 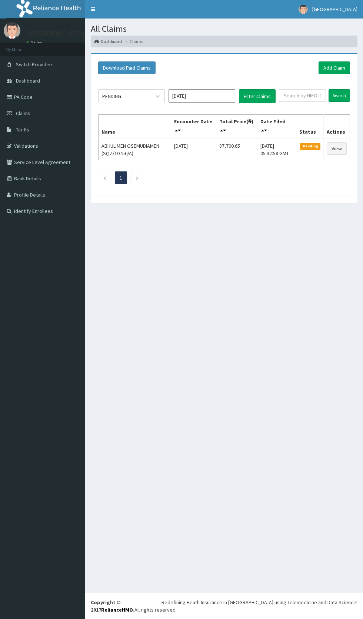 I want to click on th: Date Filed, so click(x=277, y=127).